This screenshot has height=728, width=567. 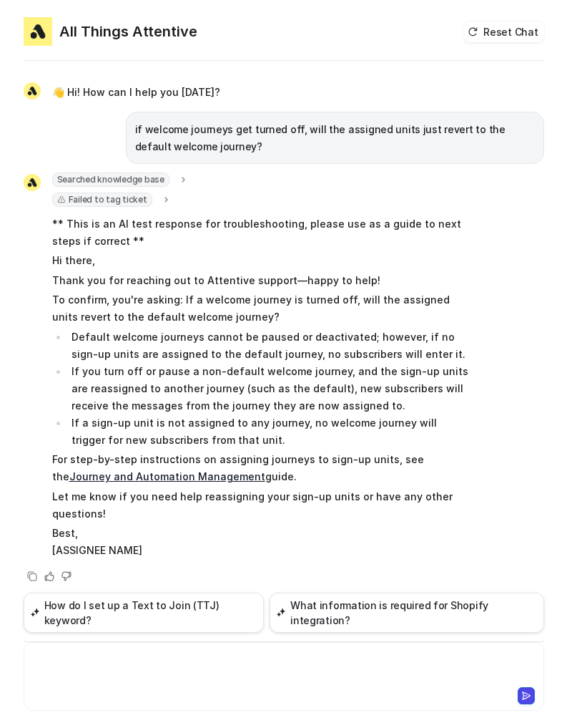 What do you see at coordinates (261, 233) in the screenshot?
I see `p: ** This is an AI test response for troubleshooting, please use as a guide to next steps if correc...` at bounding box center [261, 233].